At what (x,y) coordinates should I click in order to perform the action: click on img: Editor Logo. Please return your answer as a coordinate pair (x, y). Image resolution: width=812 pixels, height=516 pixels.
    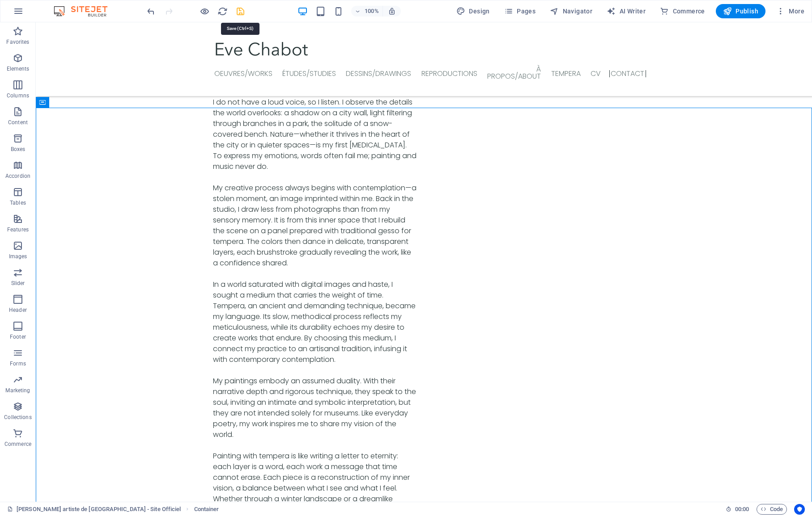
    Looking at the image, I should click on (85, 11).